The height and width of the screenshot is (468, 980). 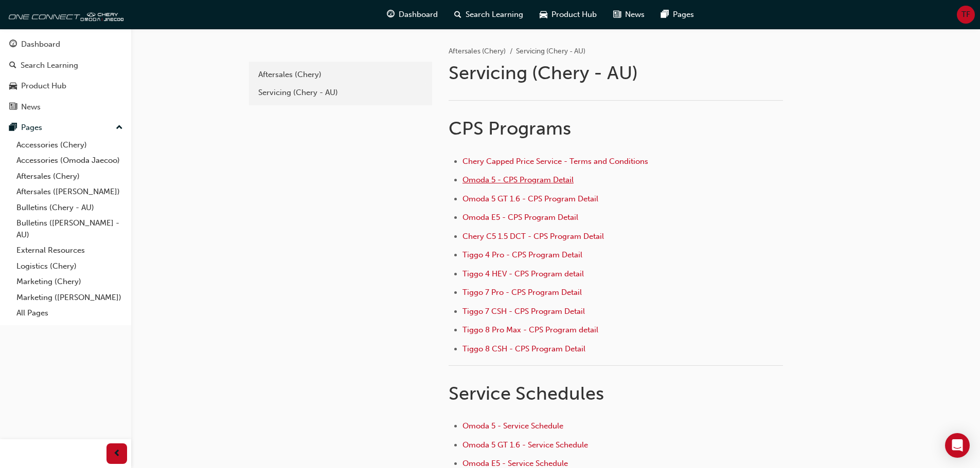 What do you see at coordinates (341, 93) in the screenshot?
I see `div: Servicing (Chery - AU)` at bounding box center [341, 93].